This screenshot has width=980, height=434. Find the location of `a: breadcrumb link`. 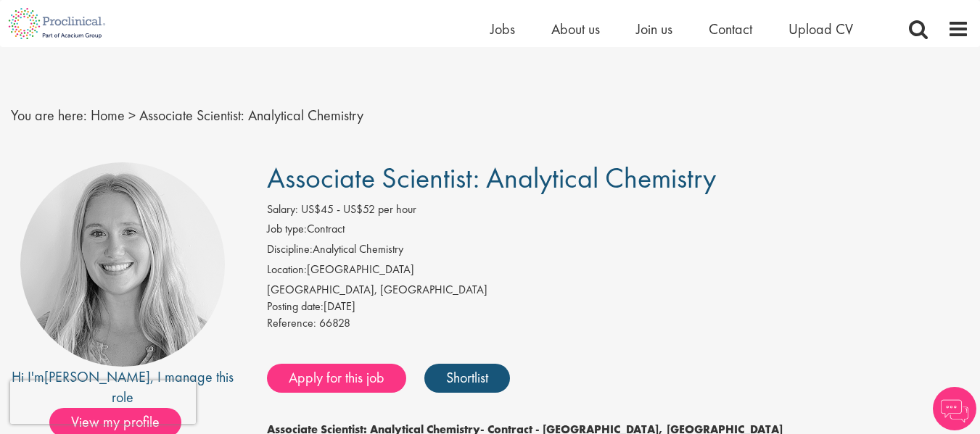

a: breadcrumb link is located at coordinates (107, 115).